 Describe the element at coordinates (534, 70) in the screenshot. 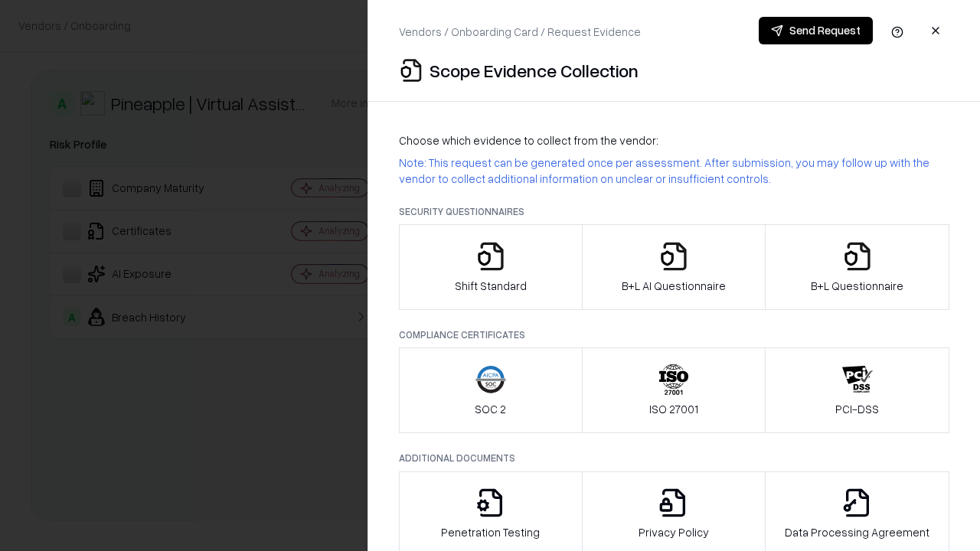

I see `p: Scope Evidence Collection` at that location.